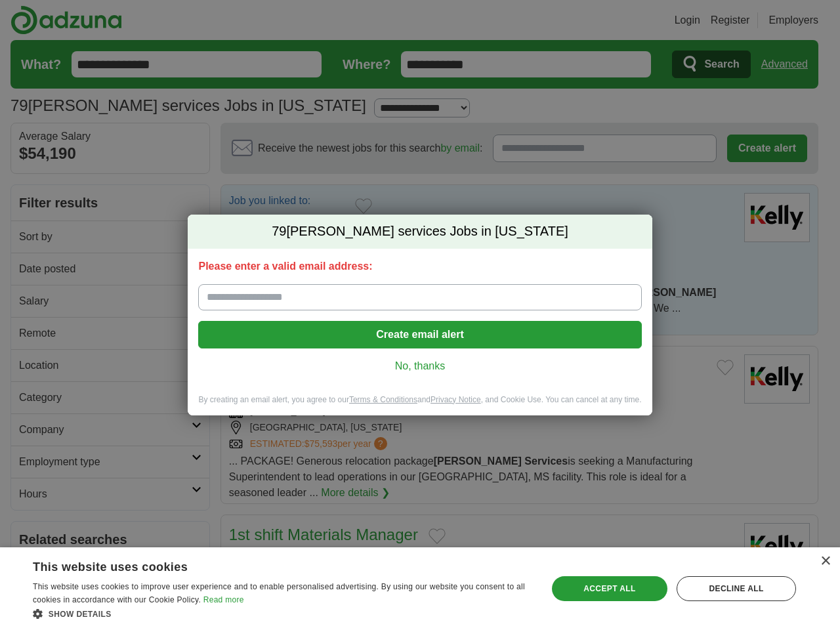 This screenshot has width=840, height=630. Describe the element at coordinates (384, 400) in the screenshot. I see `a: Terms & Conditions` at that location.